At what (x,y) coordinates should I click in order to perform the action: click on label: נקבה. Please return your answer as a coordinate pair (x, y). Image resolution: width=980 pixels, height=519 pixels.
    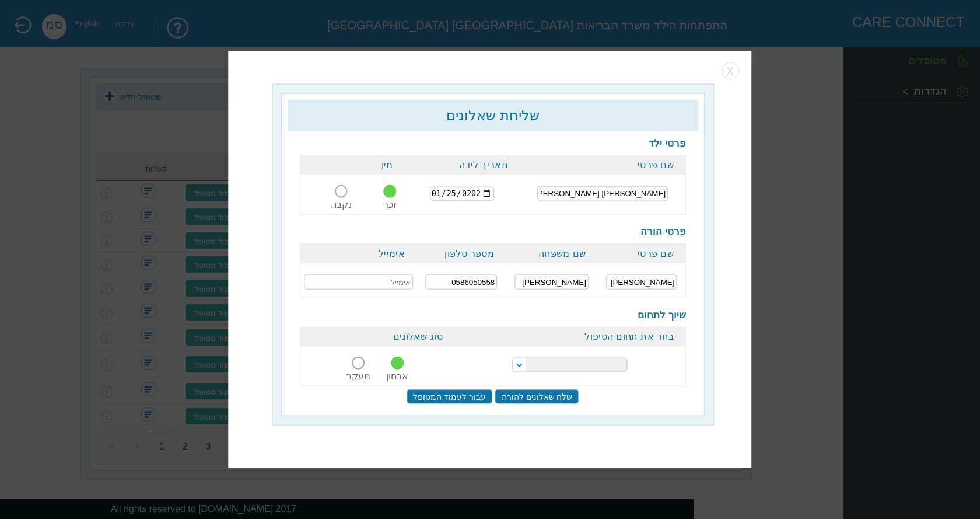
    Looking at the image, I should click on (341, 204).